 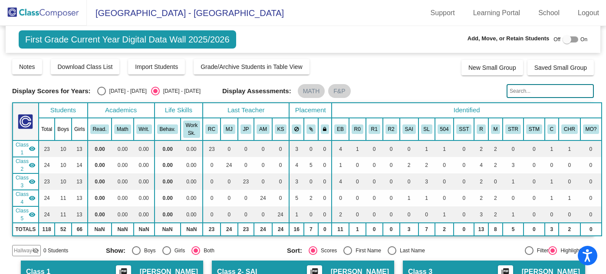 I want to click on button: CHR, so click(x=570, y=129).